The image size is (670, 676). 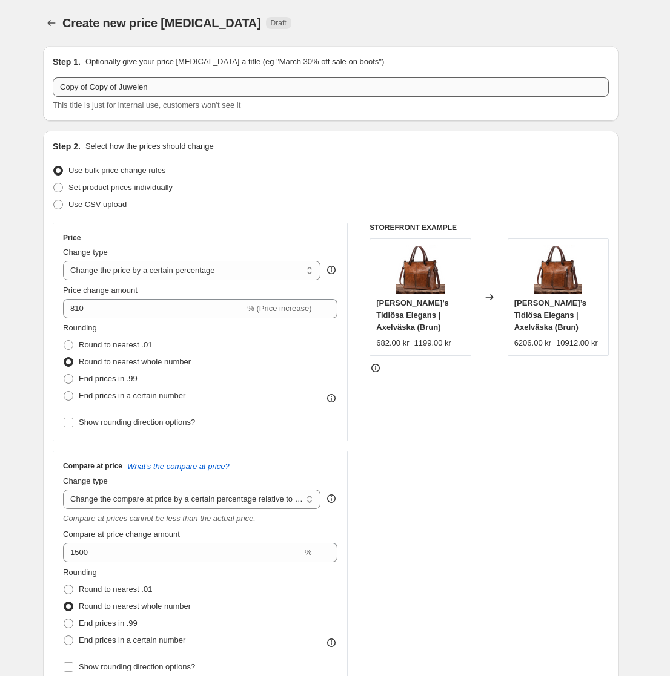 What do you see at coordinates (279, 23) in the screenshot?
I see `span: Draft` at bounding box center [279, 23].